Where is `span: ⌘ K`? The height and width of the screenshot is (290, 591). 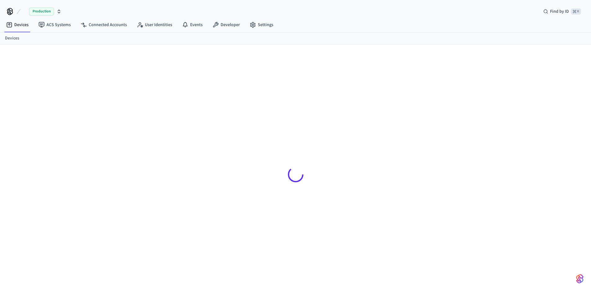 span: ⌘ K is located at coordinates (576, 11).